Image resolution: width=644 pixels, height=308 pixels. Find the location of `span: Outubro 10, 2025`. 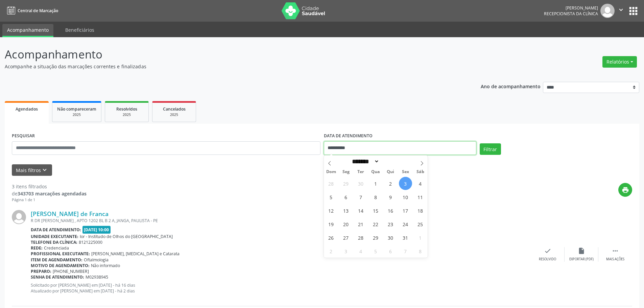

span: Outubro 10, 2025 is located at coordinates (405, 197).